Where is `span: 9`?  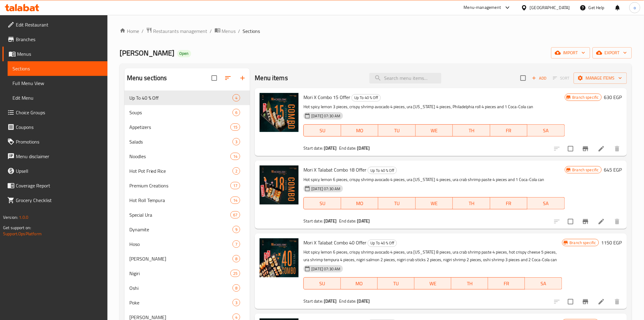 span: 9 is located at coordinates (236, 229).